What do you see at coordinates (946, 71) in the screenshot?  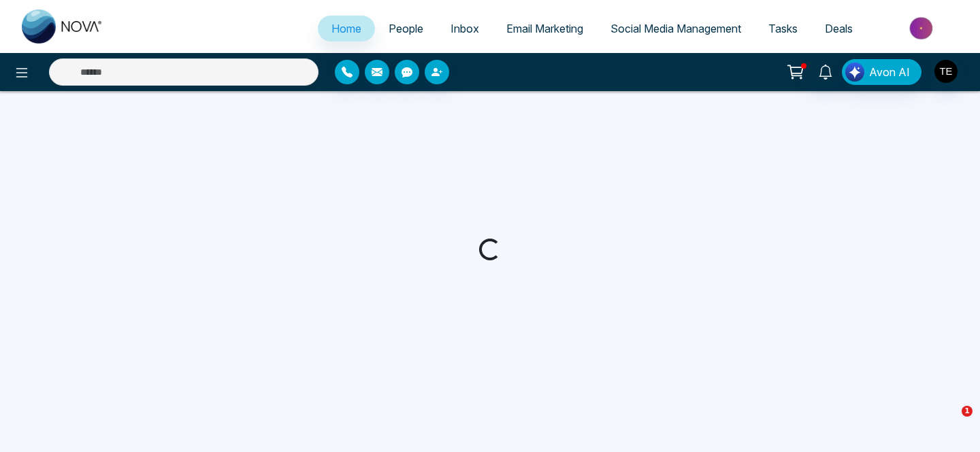 I see `img: User Avatar` at bounding box center [946, 71].